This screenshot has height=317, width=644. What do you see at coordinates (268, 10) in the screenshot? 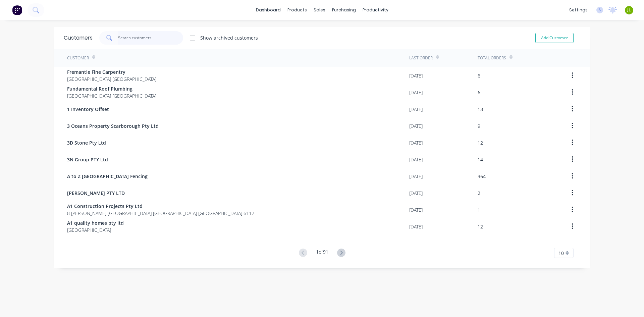
I see `a: dashboard` at bounding box center [268, 10].